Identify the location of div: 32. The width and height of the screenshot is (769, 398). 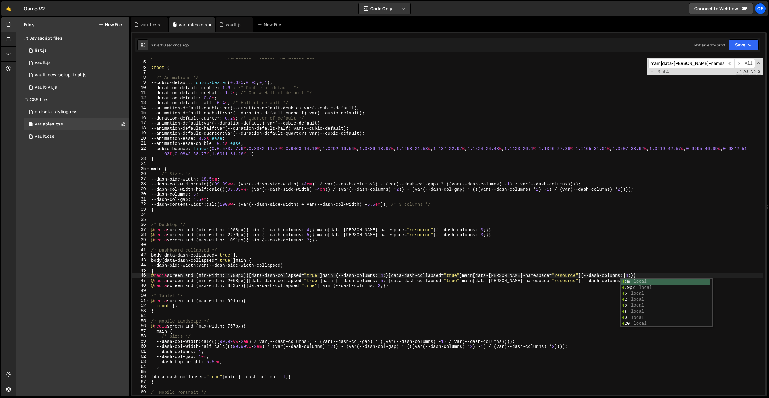
(141, 204).